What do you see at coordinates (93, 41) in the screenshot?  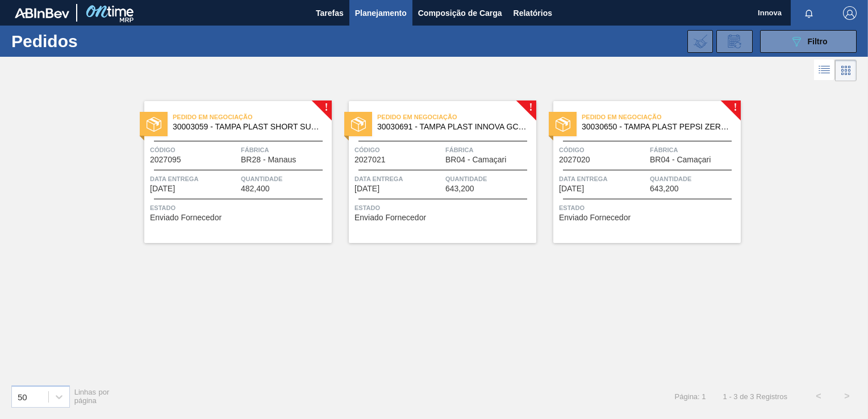 I see `h1: Pedidos` at bounding box center [93, 41].